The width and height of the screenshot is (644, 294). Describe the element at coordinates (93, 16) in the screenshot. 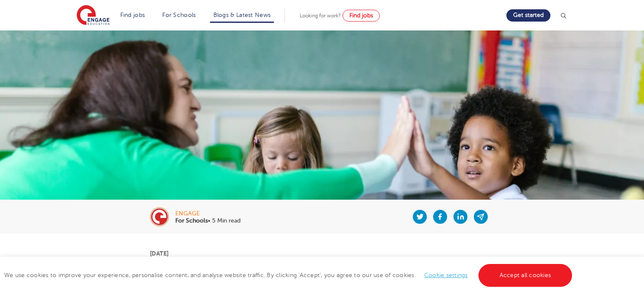

I see `img: Engage Education` at that location.